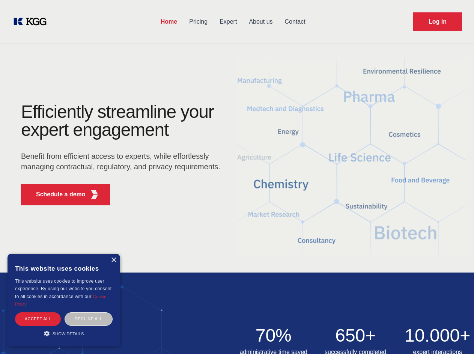  What do you see at coordinates (89, 319) in the screenshot?
I see `div: Decline all` at bounding box center [89, 319].